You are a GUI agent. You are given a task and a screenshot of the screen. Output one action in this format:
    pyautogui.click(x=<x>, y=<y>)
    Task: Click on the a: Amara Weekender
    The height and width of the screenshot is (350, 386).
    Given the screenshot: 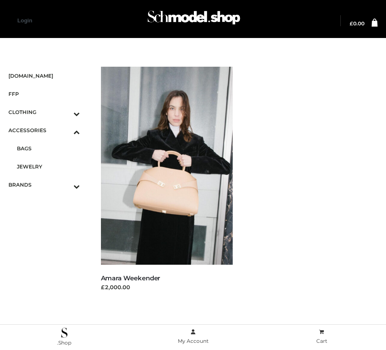 What is the action you would take?
    pyautogui.click(x=131, y=278)
    